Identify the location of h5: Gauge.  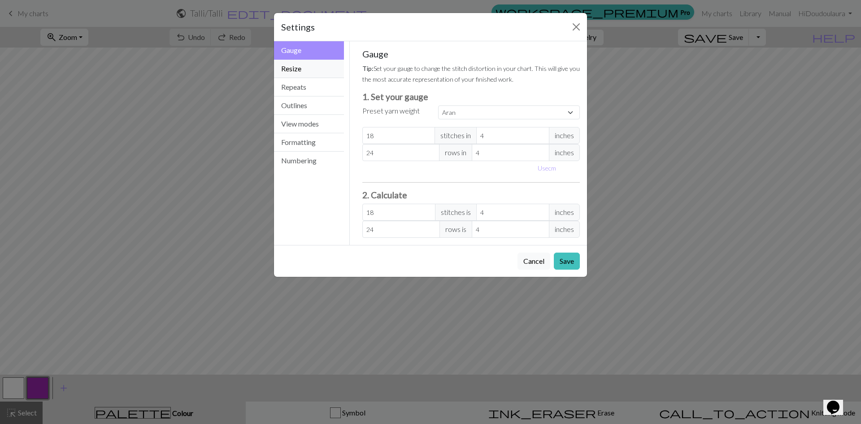
(471, 54).